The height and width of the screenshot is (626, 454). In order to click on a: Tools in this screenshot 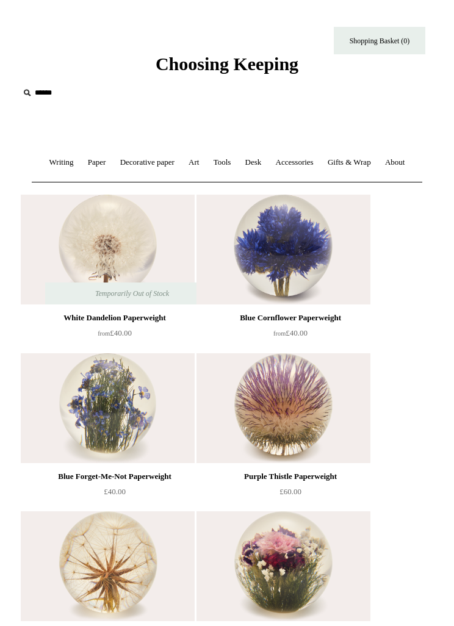, I will do `click(222, 162)`.